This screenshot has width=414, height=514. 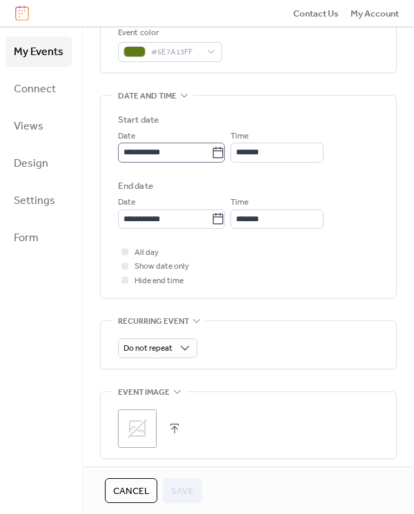 I want to click on span: Event image, so click(x=143, y=392).